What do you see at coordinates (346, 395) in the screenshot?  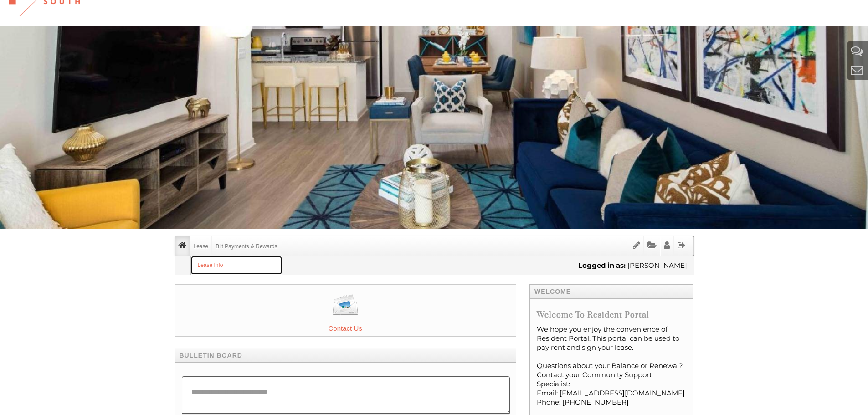 I see `textarea: Write a message to your neighbors` at bounding box center [346, 395].